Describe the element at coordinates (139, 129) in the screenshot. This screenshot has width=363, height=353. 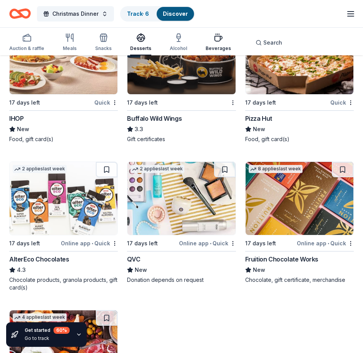
I see `span: 3.3` at that location.